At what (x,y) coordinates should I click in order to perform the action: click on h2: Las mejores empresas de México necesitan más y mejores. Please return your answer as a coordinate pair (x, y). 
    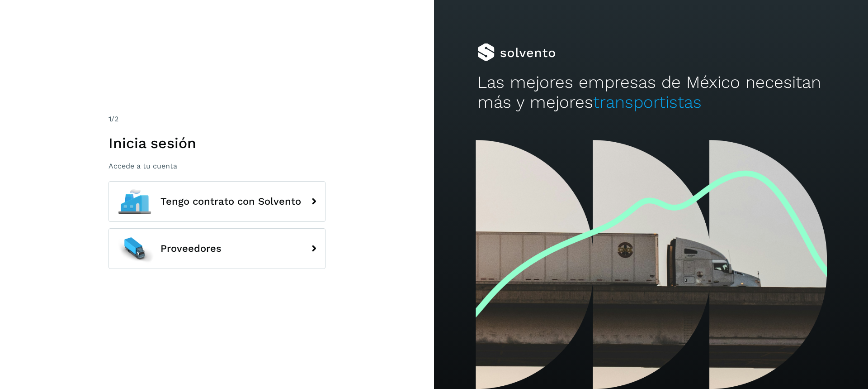
    Looking at the image, I should click on (651, 92).